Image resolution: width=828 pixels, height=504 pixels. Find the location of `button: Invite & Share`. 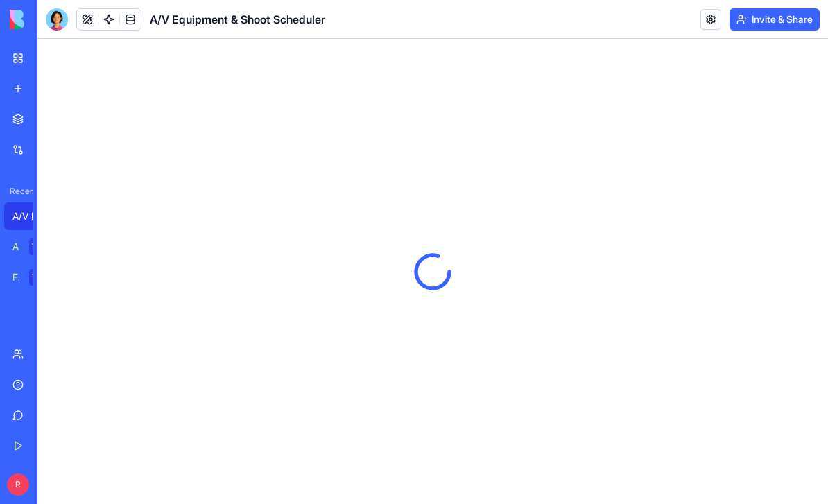

button: Invite & Share is located at coordinates (774, 20).